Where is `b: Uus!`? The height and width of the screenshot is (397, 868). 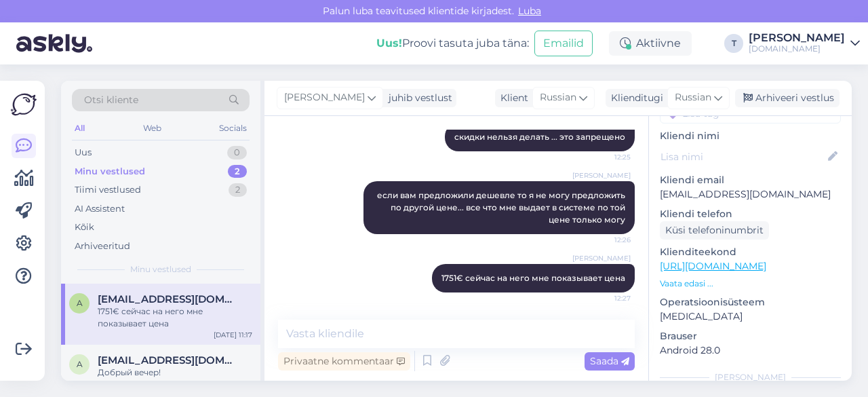
b: Uus! is located at coordinates (389, 43).